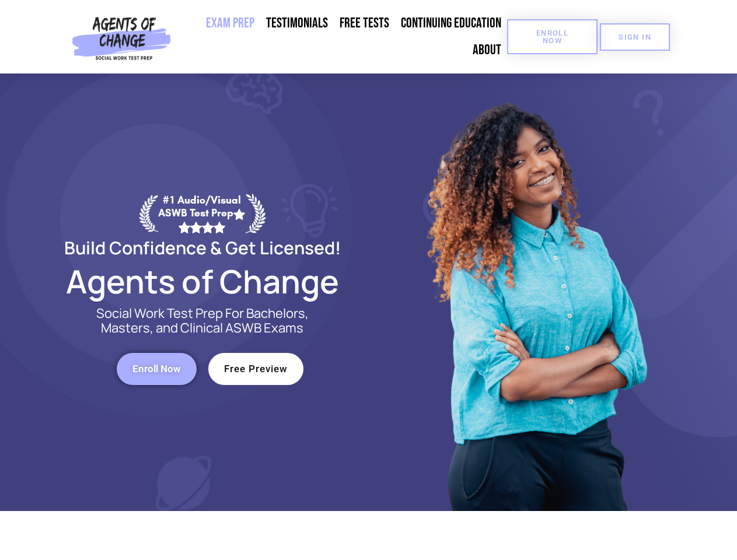 This screenshot has height=560, width=737. Describe the element at coordinates (203, 321) in the screenshot. I see `p: Social Work Test Prep For Bachelors, Masters, and Clinical ASWB Exams` at that location.